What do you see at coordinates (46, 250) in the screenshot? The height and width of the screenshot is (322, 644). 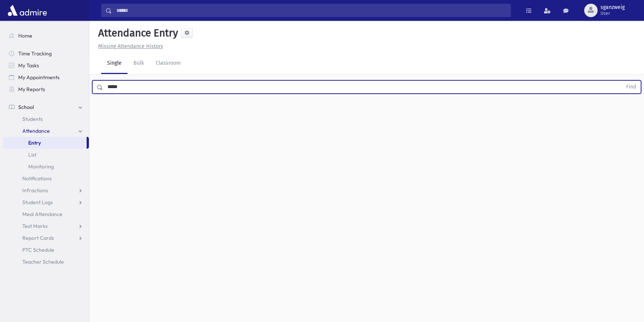 I see `a: PTC Schedule` at bounding box center [46, 250].